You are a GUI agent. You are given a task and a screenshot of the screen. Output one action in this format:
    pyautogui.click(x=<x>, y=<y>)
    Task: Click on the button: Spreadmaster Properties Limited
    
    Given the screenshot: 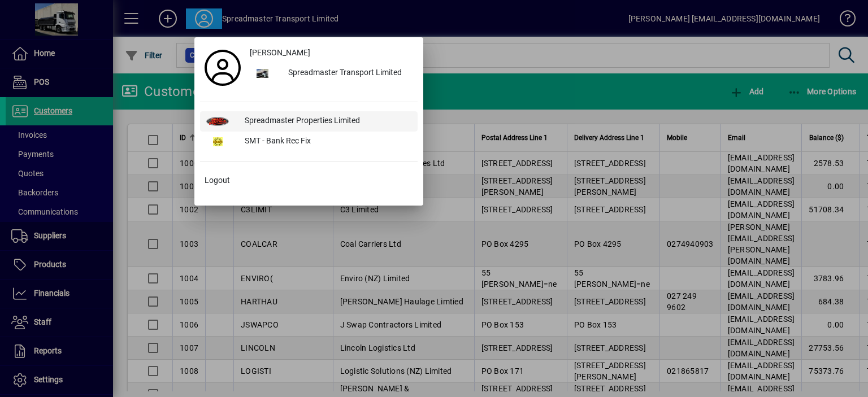 What is the action you would take?
    pyautogui.click(x=309, y=122)
    